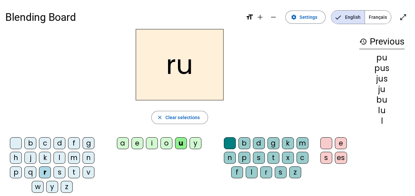  What do you see at coordinates (288, 158) in the screenshot?
I see `div: x` at bounding box center [288, 158].